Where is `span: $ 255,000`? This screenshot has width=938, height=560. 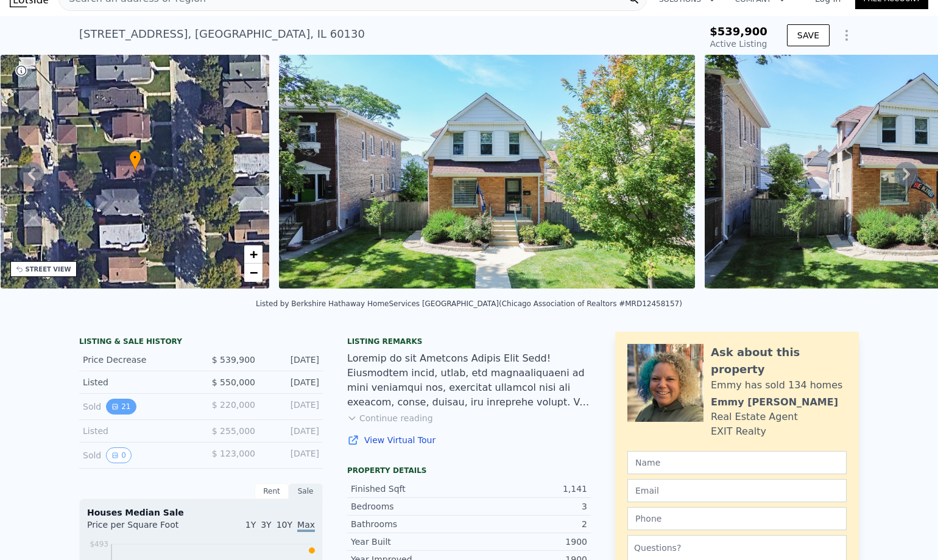 span: $ 255,000 is located at coordinates (234, 431).